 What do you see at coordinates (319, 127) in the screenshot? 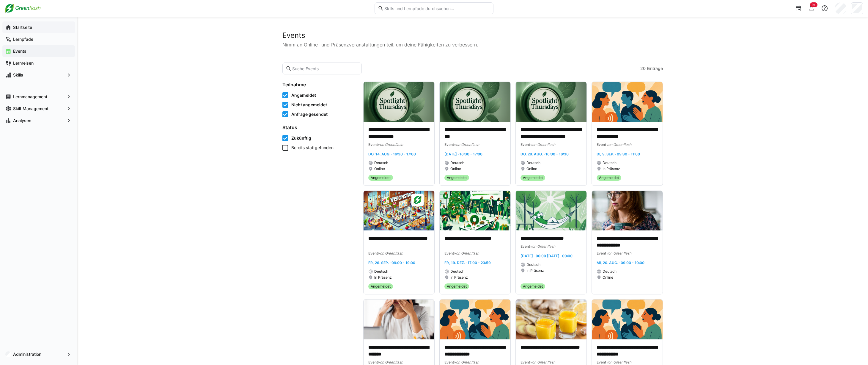
I see `h4: Status` at bounding box center [319, 127].